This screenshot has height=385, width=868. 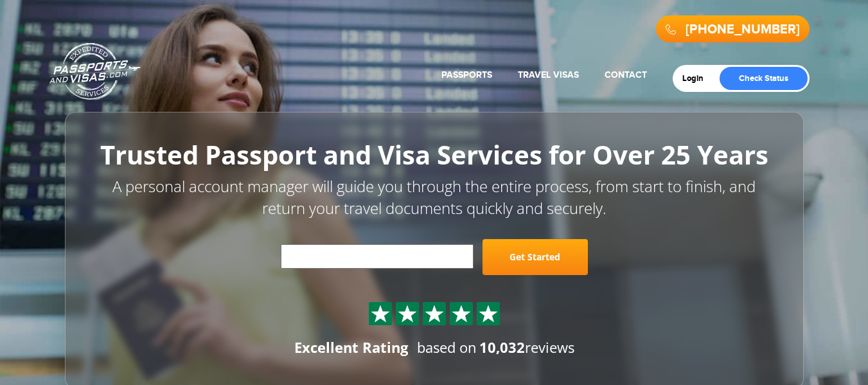 What do you see at coordinates (764, 78) in the screenshot?
I see `a: Check Status` at bounding box center [764, 78].